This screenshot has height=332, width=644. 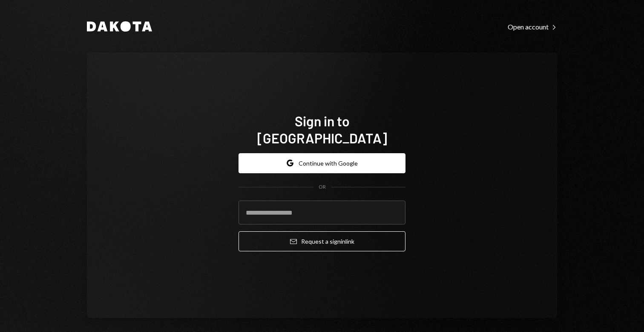 I want to click on div: Open account, so click(x=532, y=27).